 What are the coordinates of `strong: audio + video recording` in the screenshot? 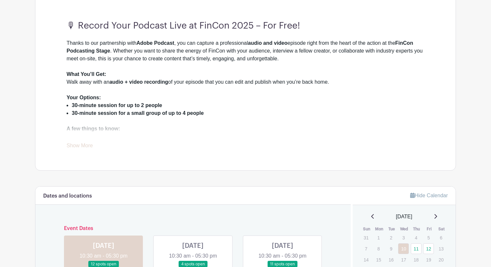 It's located at (139, 82).